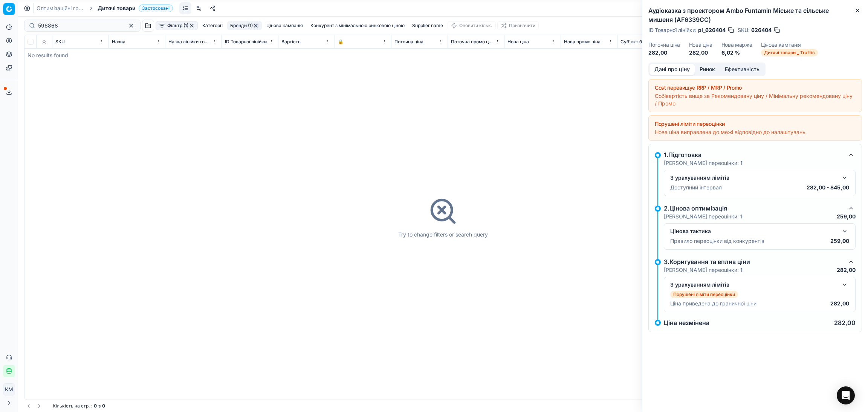  I want to click on span: SKU :, so click(744, 30).